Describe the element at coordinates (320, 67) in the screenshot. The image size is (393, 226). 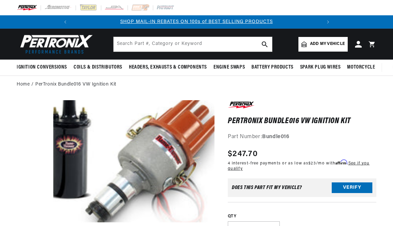
I see `span: Spark Plug Wires` at that location.